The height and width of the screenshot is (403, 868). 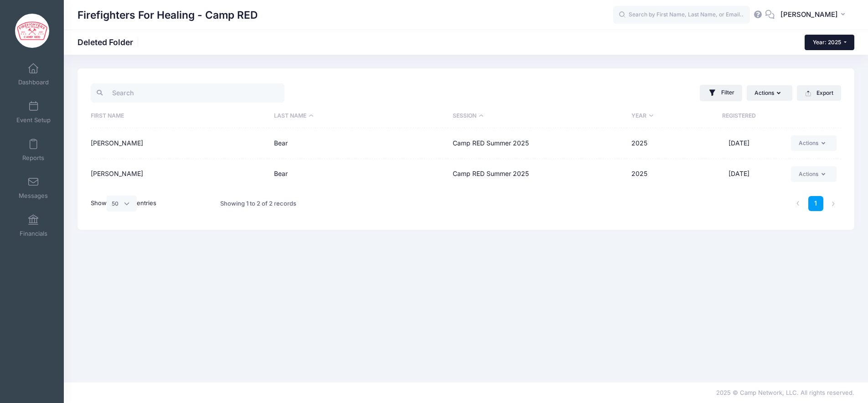 I want to click on select: Showentries, so click(x=121, y=203).